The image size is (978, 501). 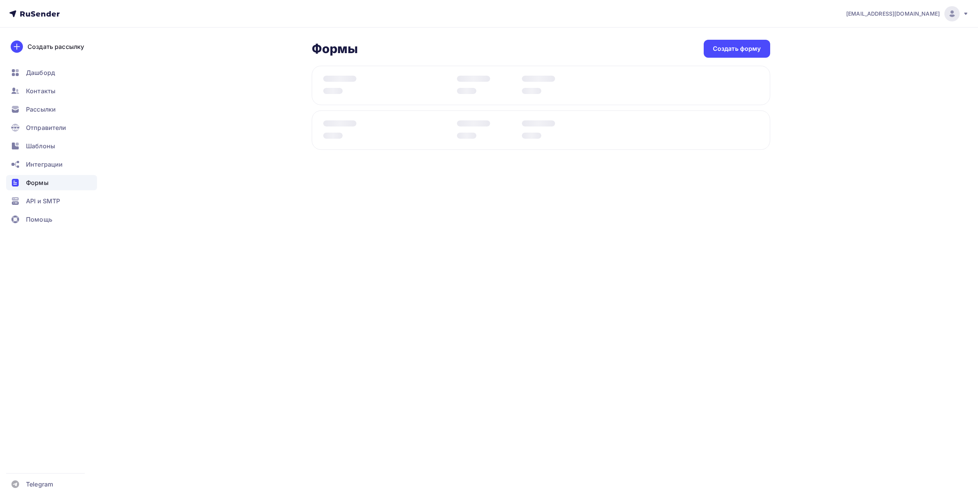 I want to click on span: Помощь, so click(x=39, y=219).